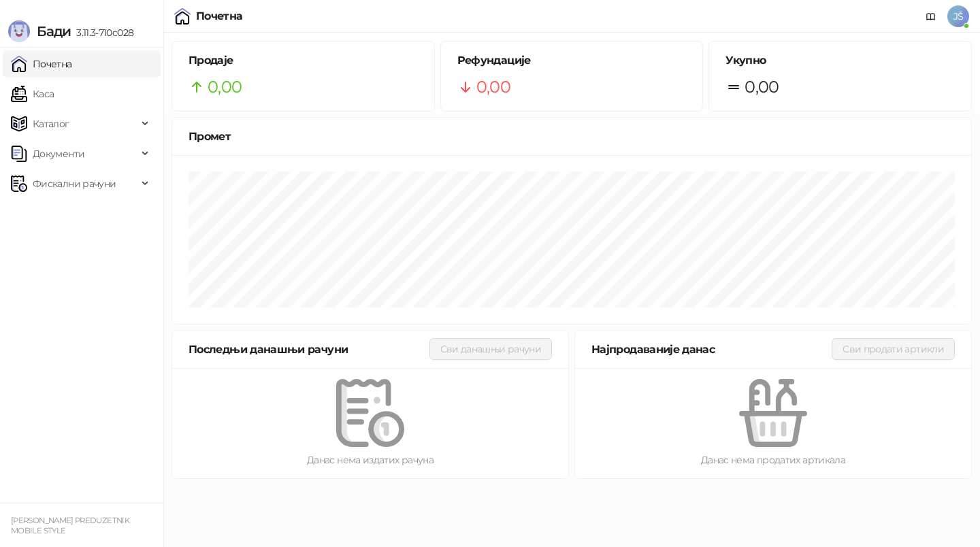 Image resolution: width=980 pixels, height=547 pixels. What do you see at coordinates (51, 124) in the screenshot?
I see `span: Каталог` at bounding box center [51, 124].